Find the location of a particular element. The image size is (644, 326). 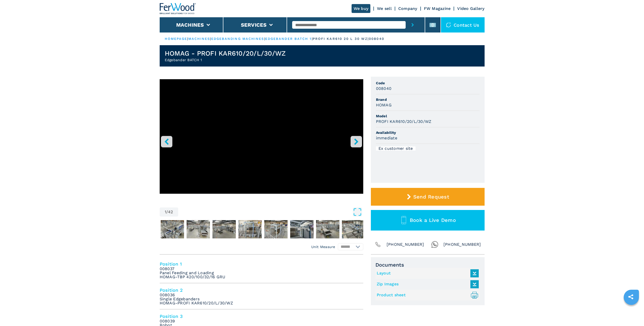

a: Company is located at coordinates (407, 8).